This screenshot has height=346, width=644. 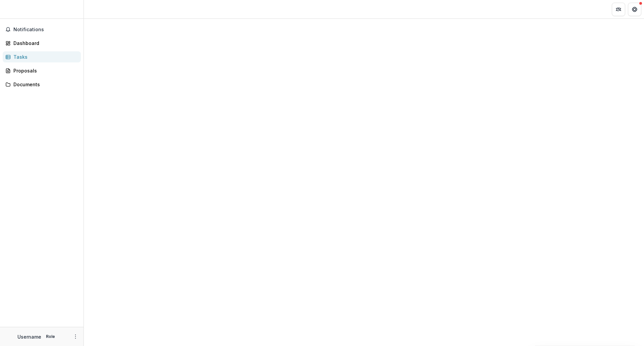 What do you see at coordinates (44, 84) in the screenshot?
I see `div: Documents` at bounding box center [44, 84].